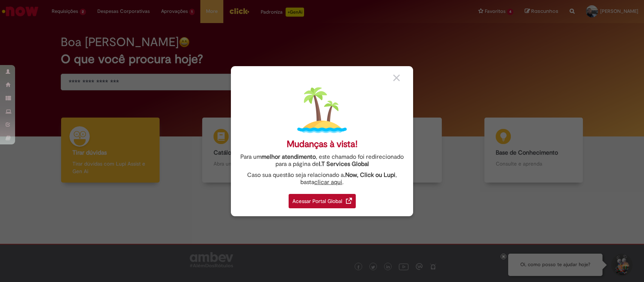 Image resolution: width=644 pixels, height=282 pixels. What do you see at coordinates (397, 78) in the screenshot?
I see `img: close_button_grey.png` at bounding box center [397, 78].